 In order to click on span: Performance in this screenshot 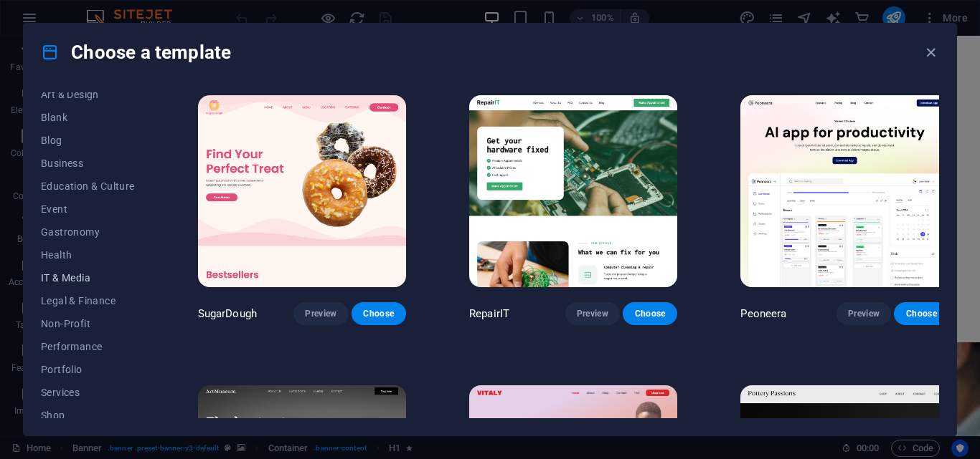, I will do `click(87, 347)`.